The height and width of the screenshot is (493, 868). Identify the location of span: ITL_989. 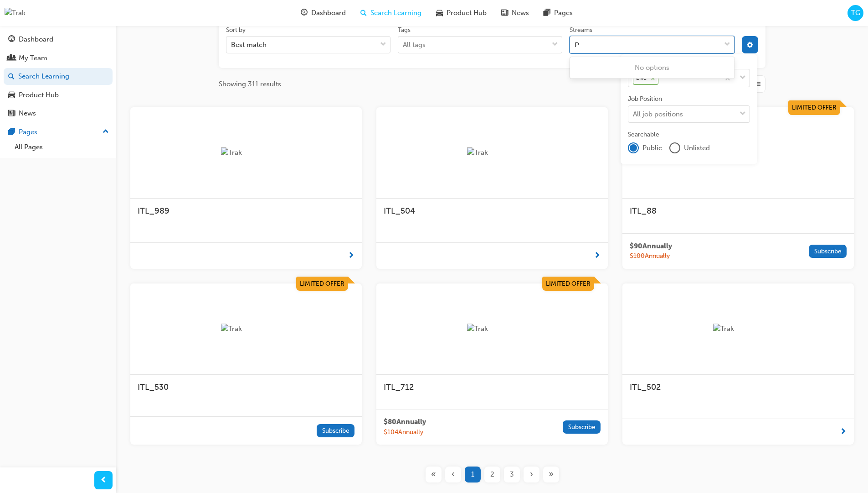
(154, 211).